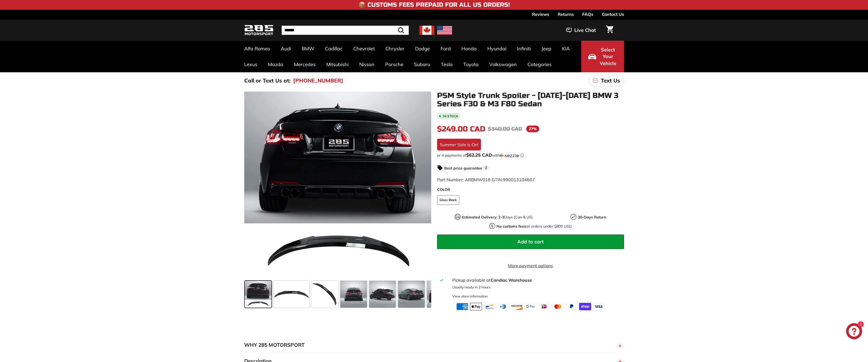 This screenshot has width=868, height=362. What do you see at coordinates (251, 65) in the screenshot?
I see `a: Lexus` at bounding box center [251, 65].